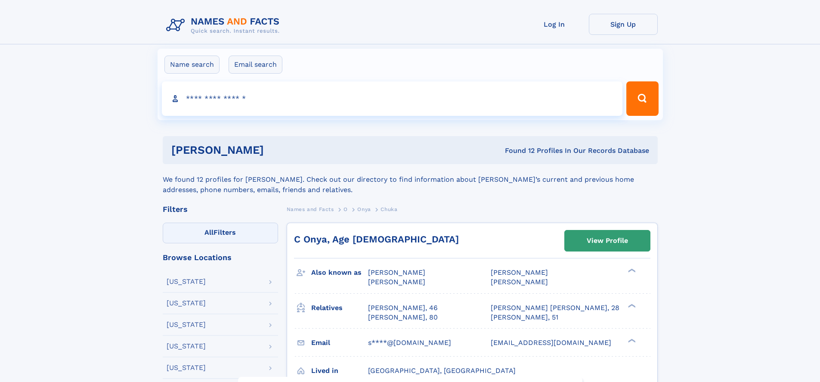 Image resolution: width=820 pixels, height=382 pixels. I want to click on input: search input, so click(392, 99).